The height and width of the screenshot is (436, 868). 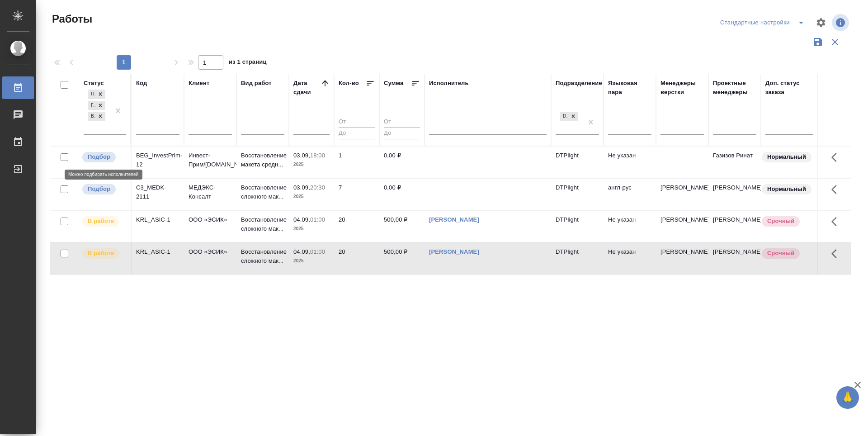 I want to click on div: Вид работ, so click(x=256, y=84).